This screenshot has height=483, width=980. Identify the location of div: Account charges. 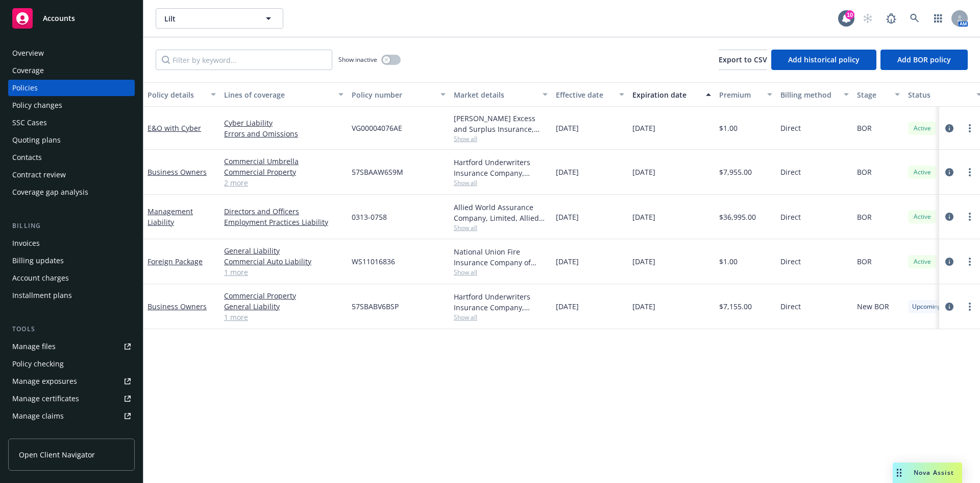
(40, 278).